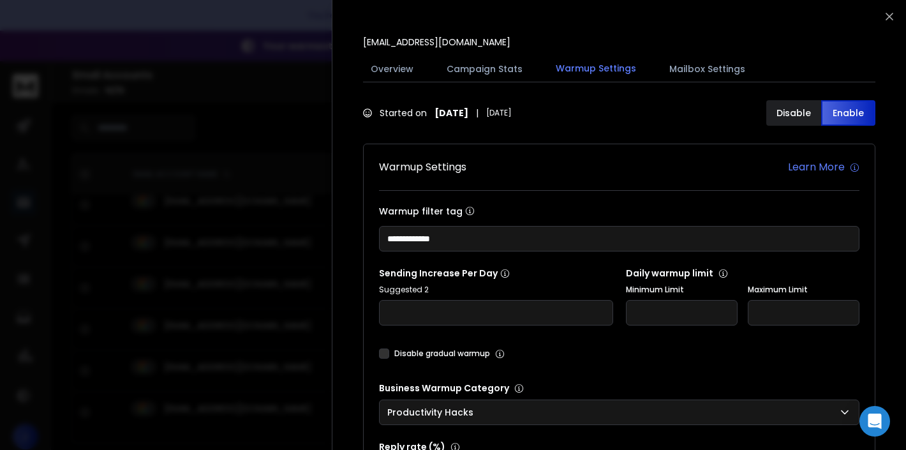 This screenshot has height=450, width=906. What do you see at coordinates (803, 290) in the screenshot?
I see `label: Maximum Limit` at bounding box center [803, 290].